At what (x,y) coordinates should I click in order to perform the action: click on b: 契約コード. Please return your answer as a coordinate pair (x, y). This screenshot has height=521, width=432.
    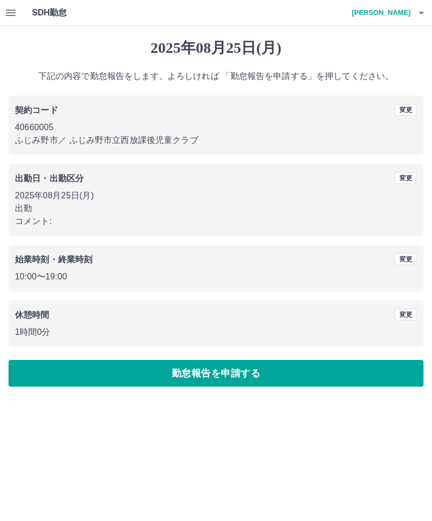
    Looking at the image, I should click on (36, 110).